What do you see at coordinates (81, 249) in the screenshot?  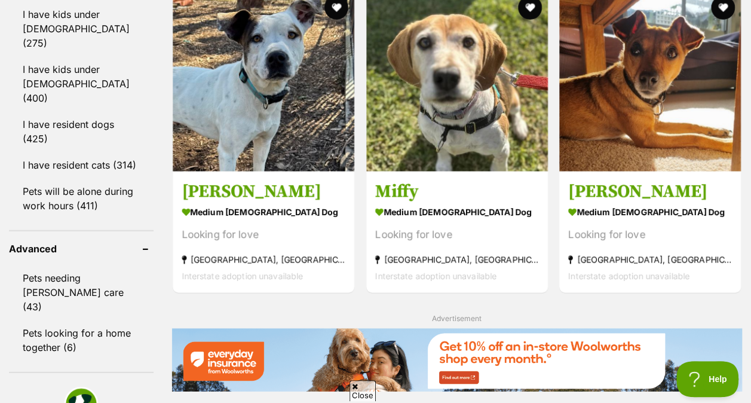 I see `header: Advanced` at bounding box center [81, 249].